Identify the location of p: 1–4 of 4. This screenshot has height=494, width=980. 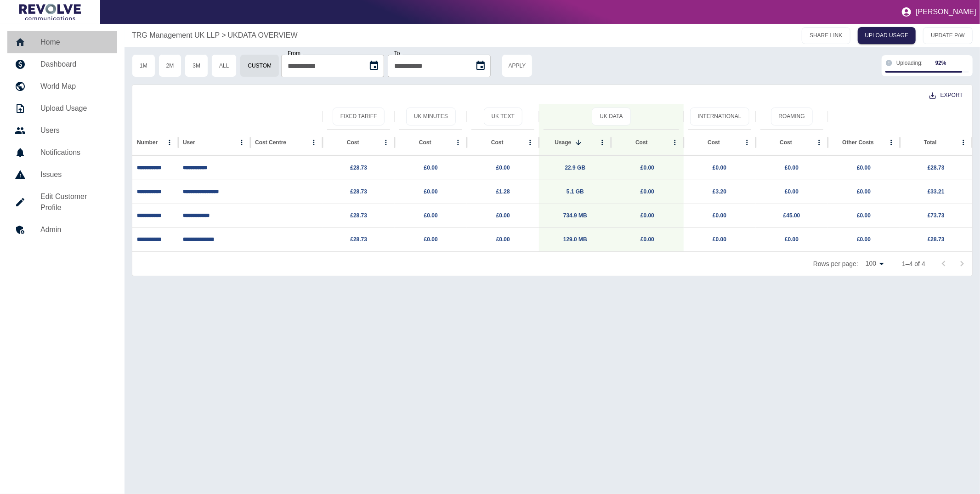
(913, 264).